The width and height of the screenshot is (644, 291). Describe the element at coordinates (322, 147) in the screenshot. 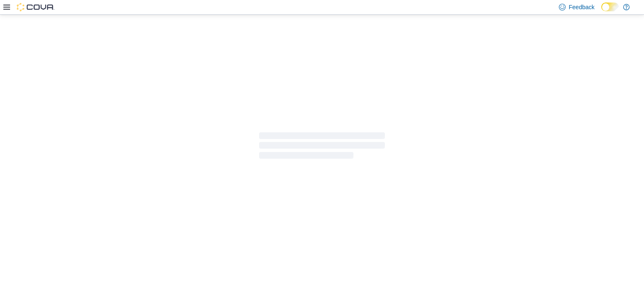

I see `span: Loading` at that location.